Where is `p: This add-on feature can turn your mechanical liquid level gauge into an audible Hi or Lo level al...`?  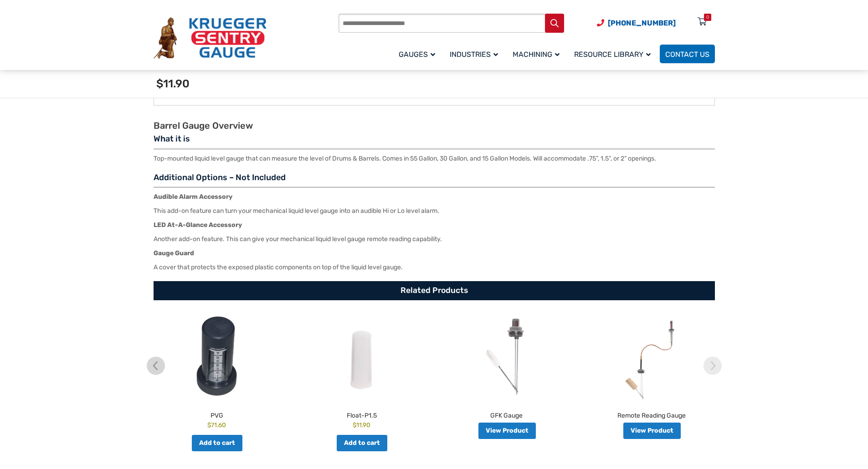
p: This add-on feature can turn your mechanical liquid level gauge into an audible Hi or Lo level al... is located at coordinates (434, 211).